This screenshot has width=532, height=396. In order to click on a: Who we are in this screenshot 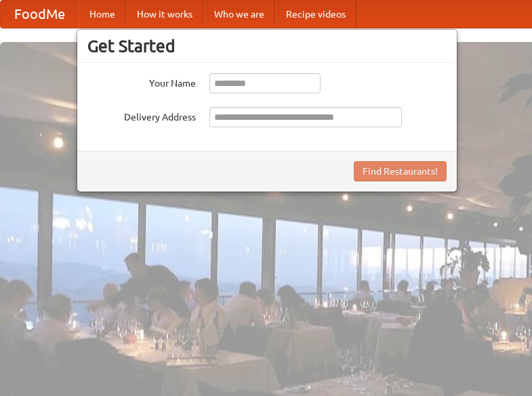, I will do `click(239, 14)`.